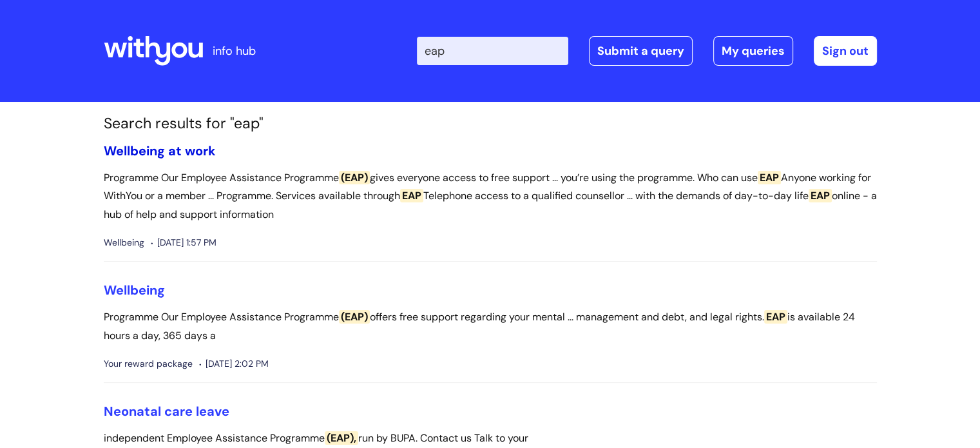 The height and width of the screenshot is (448, 980). What do you see at coordinates (490, 197) in the screenshot?
I see `p: Programme Our Employee Assistance Programme gives everyone access to free support ... you’re usin...` at bounding box center [490, 197].